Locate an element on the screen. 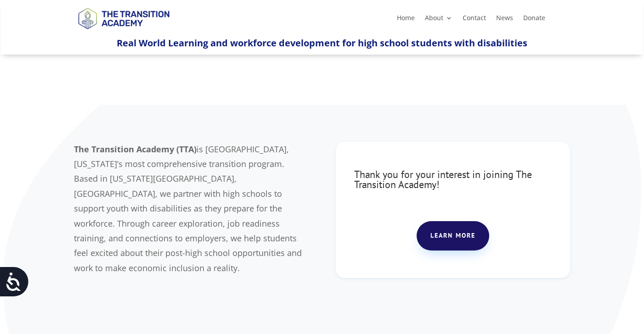 The image size is (644, 334). a: About is located at coordinates (439, 20).